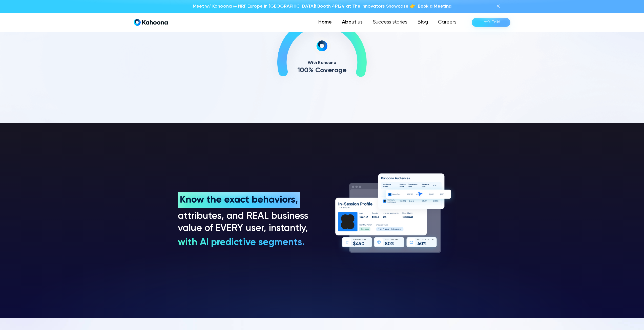 The image size is (644, 330). What do you see at coordinates (376, 217) in the screenshot?
I see `g: Male` at bounding box center [376, 217].